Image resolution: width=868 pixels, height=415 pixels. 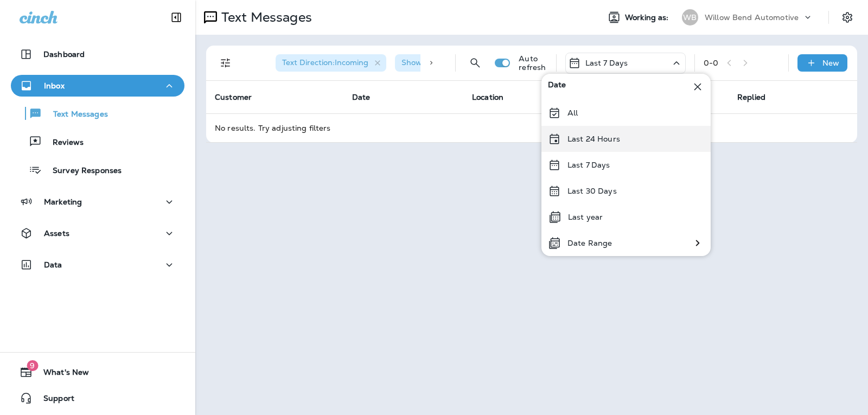 What do you see at coordinates (61, 374) in the screenshot?
I see `span: What's New` at bounding box center [61, 374].